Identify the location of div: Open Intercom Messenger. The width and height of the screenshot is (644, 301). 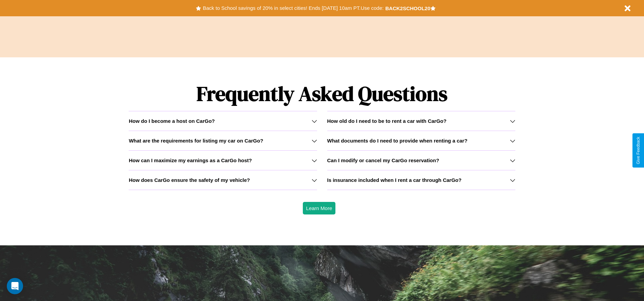
(15, 286).